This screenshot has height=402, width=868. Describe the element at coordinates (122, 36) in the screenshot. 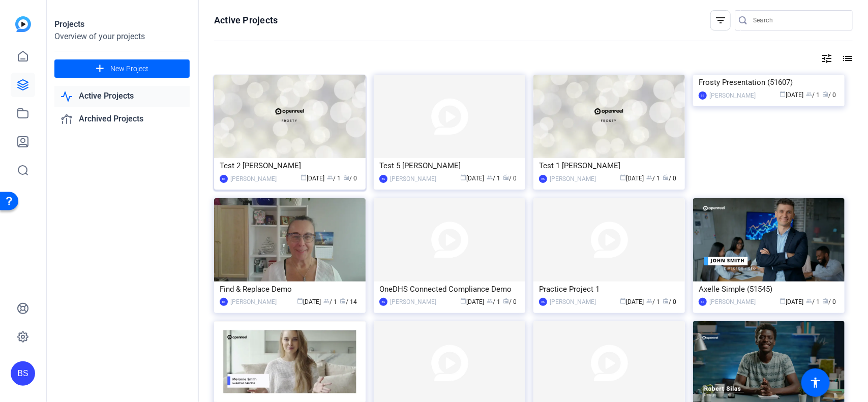

I see `div: Overview of your projects` at that location.